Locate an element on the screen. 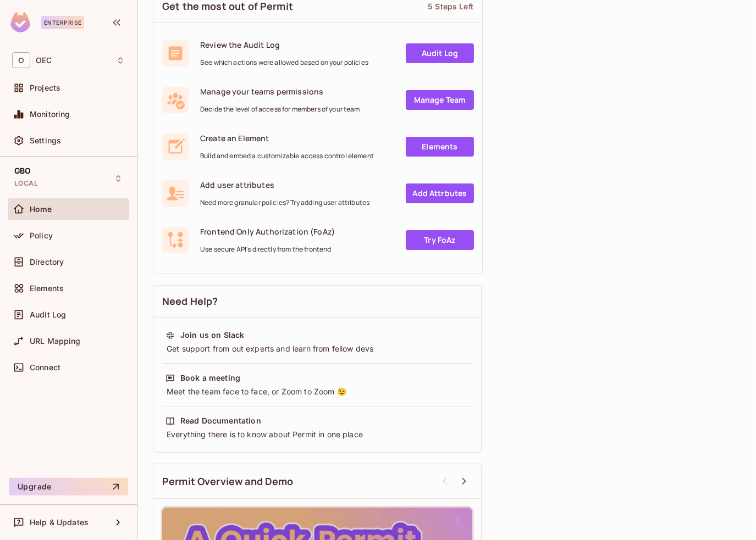 The width and height of the screenshot is (756, 540). span: Build and embed a customizable access control element is located at coordinates (287, 156).